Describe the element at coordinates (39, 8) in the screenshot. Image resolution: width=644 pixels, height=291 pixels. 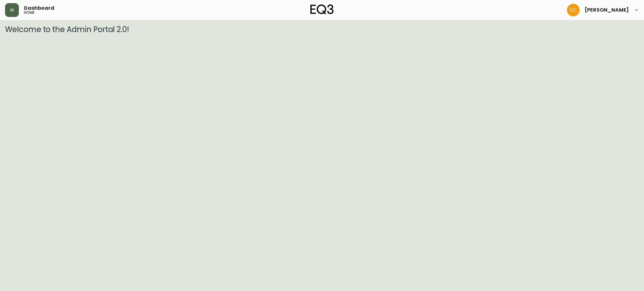
I see `span: Dashboard` at that location.